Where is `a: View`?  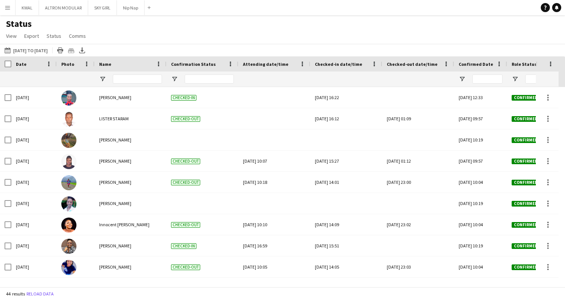
a: View is located at coordinates (11, 36).